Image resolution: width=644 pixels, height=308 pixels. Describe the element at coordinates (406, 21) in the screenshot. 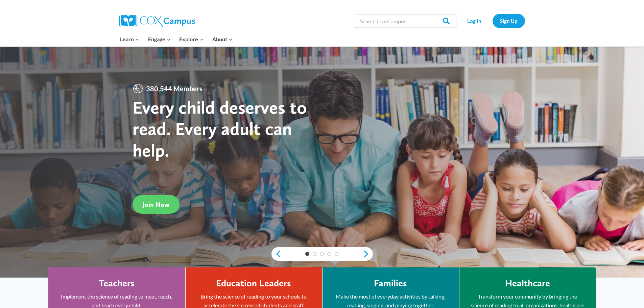

I see `input: Search Cox Campus` at that location.